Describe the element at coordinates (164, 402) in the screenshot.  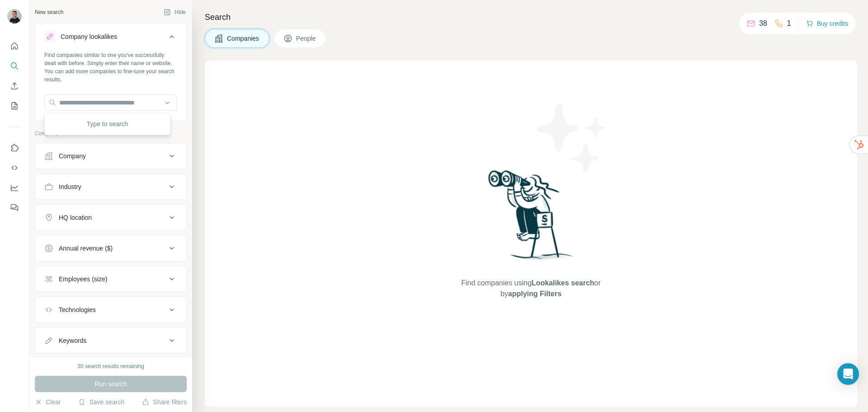
I see `button: Share filters` at that location.